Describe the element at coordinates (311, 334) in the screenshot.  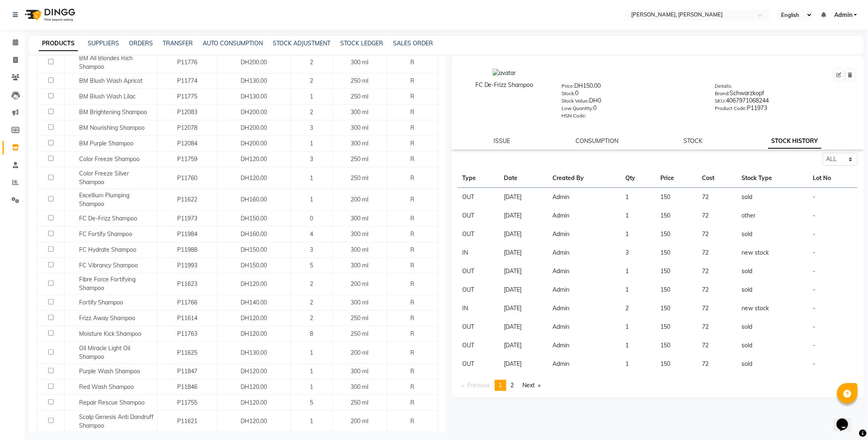
I see `span: 8` at that location.